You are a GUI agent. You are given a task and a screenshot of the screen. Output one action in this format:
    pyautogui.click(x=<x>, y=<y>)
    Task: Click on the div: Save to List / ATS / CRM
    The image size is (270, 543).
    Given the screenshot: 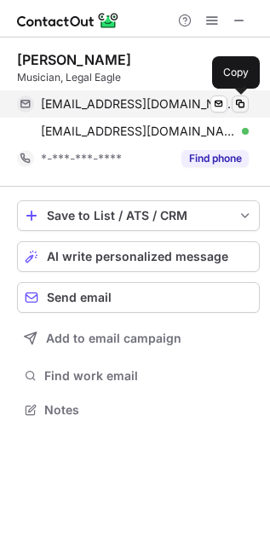 What is the action you would take?
    pyautogui.click(x=138, y=216)
    